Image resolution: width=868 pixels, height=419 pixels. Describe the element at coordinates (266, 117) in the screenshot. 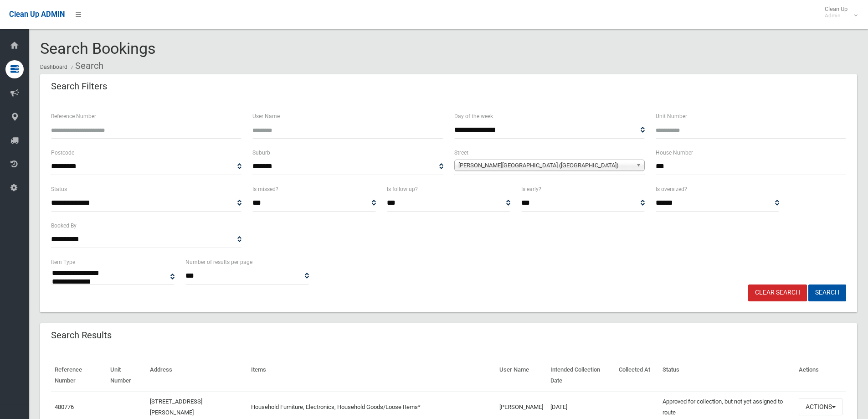

I see `label: User Name` at that location.